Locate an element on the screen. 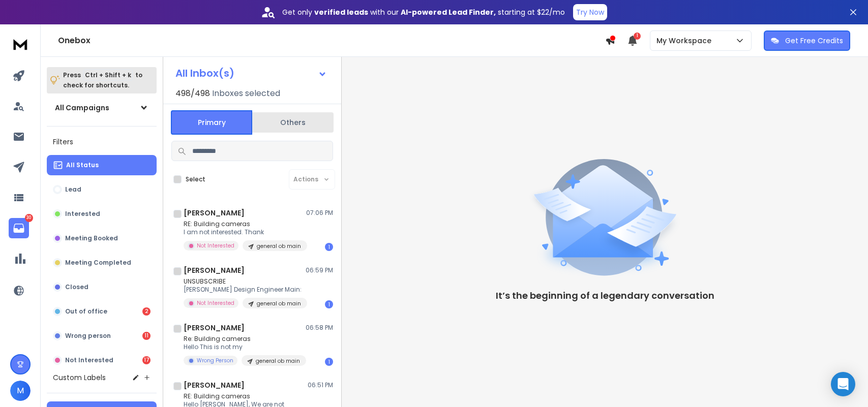 The image size is (868, 407). p: UNSUBSCRIBE is located at coordinates (245, 282).